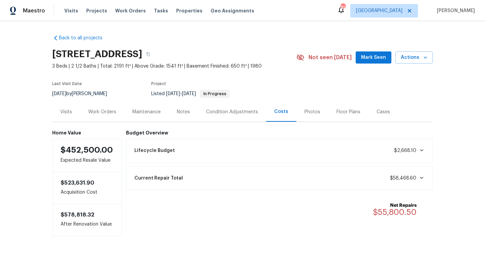 The height and width of the screenshot is (273, 485). What do you see at coordinates (281, 112) in the screenshot?
I see `div: Costs` at bounding box center [281, 112].